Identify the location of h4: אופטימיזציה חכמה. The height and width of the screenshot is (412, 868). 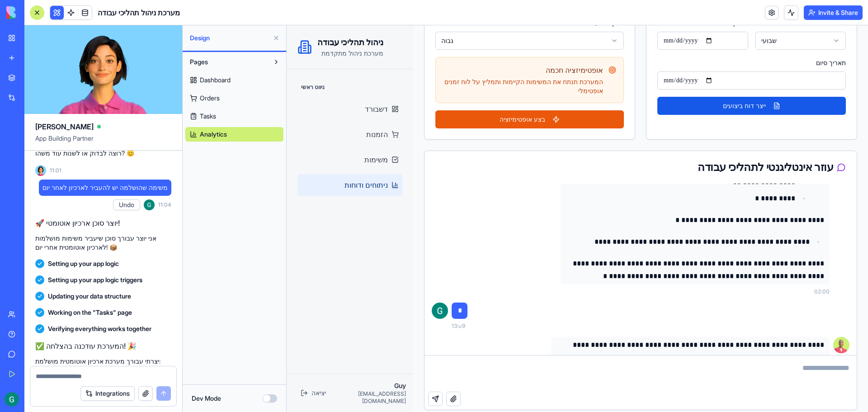
(237, 45).